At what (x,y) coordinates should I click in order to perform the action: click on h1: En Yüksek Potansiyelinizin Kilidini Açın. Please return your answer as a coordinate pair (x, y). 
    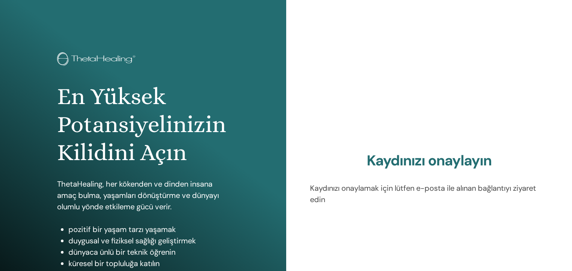
    Looking at the image, I should click on (143, 124).